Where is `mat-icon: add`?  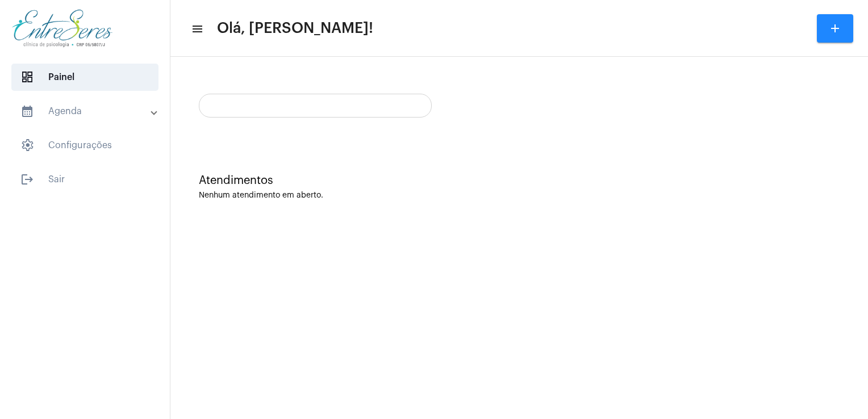
mat-icon: add is located at coordinates (835, 29).